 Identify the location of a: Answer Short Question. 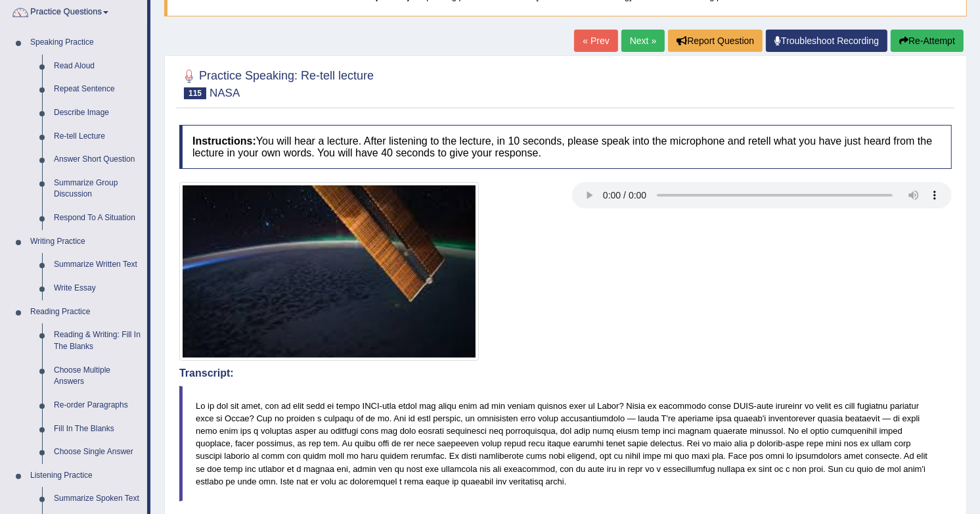
(97, 160).